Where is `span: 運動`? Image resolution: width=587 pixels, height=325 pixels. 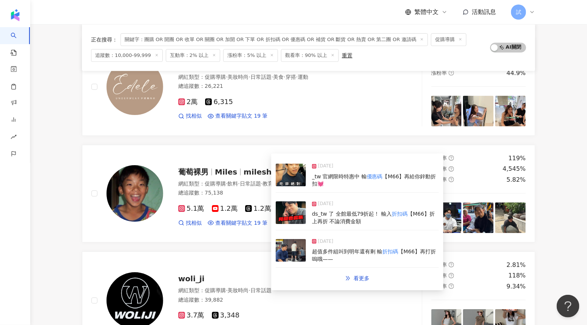 span: 運動 is located at coordinates (303, 77).